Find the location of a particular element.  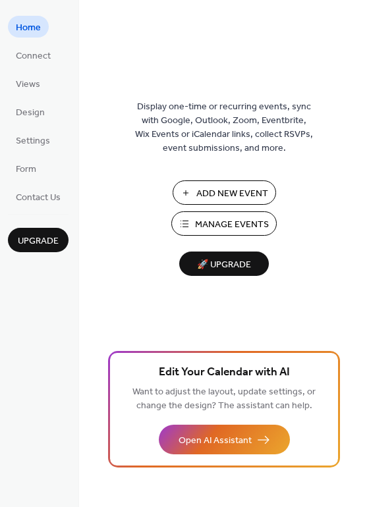

span: Form is located at coordinates (26, 169).